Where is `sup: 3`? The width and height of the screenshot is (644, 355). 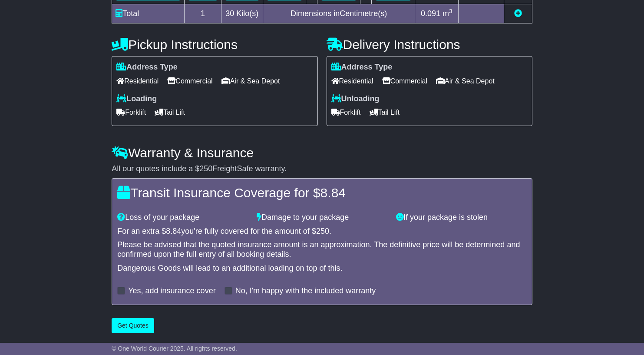
sup: 3 is located at coordinates (450, 11).